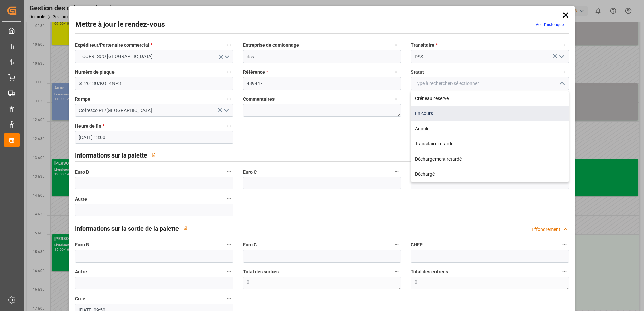  What do you see at coordinates (490, 175) in the screenshot?
I see `div: Déchargé` at bounding box center [490, 175].